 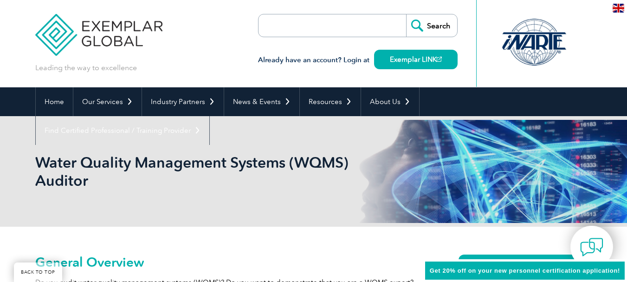 What do you see at coordinates (526, 264) in the screenshot?
I see `a: CERTIFICATION FEE CALCULATOR` at bounding box center [526, 264].